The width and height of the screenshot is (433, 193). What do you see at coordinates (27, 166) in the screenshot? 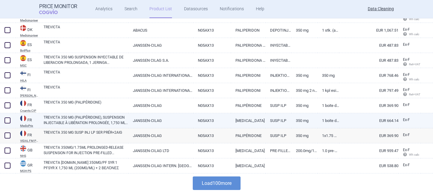
I see `a: GRGRMOH PS` at bounding box center [27, 166].